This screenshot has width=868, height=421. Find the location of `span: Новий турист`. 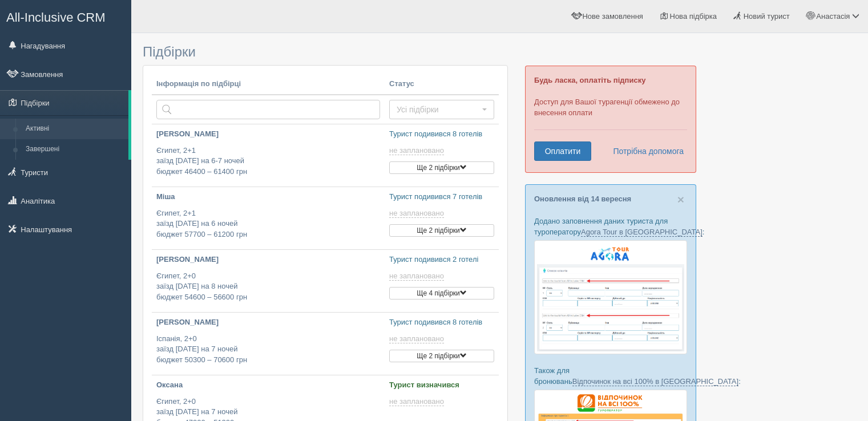

span: Новий турист is located at coordinates (767, 16).